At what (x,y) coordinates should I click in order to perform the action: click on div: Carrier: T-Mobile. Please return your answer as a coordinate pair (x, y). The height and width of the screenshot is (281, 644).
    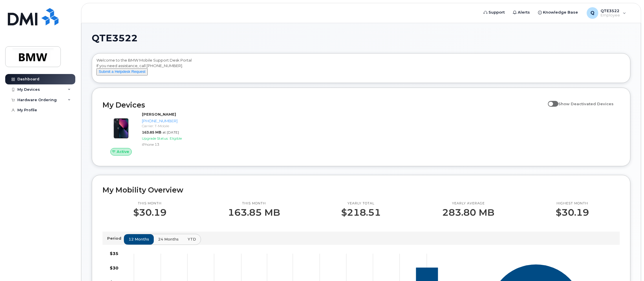
    Looking at the image, I should click on (183, 126).